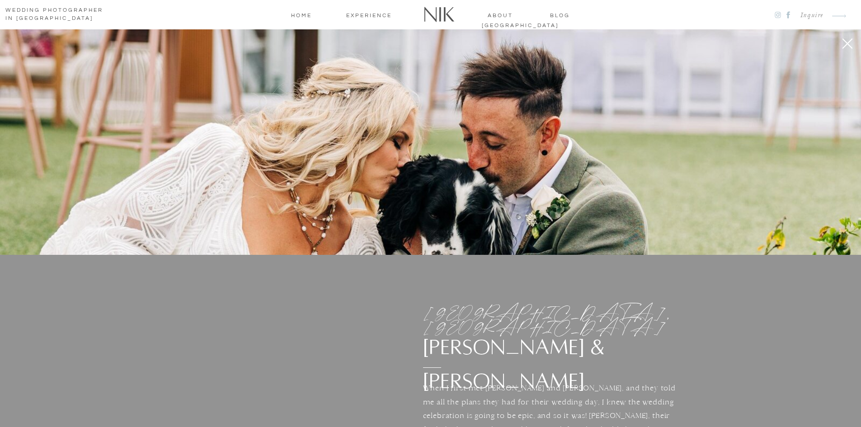  What do you see at coordinates (808, 15) in the screenshot?
I see `nav: Inquire` at bounding box center [808, 15].